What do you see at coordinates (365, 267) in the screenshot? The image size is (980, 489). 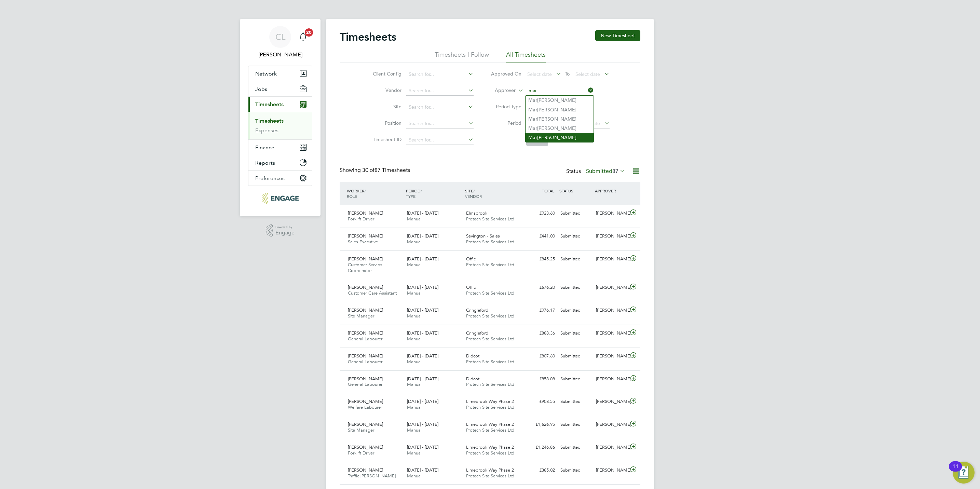 I see `span: Customer Service Coordinator` at bounding box center [365, 267].